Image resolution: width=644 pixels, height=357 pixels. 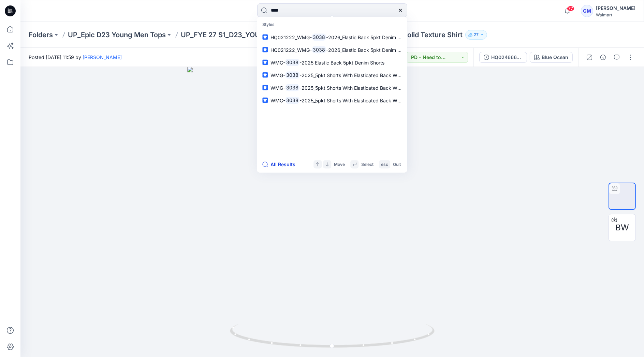 I want to click on p: UP_Epic D23 Young Men Tops, so click(x=117, y=35).